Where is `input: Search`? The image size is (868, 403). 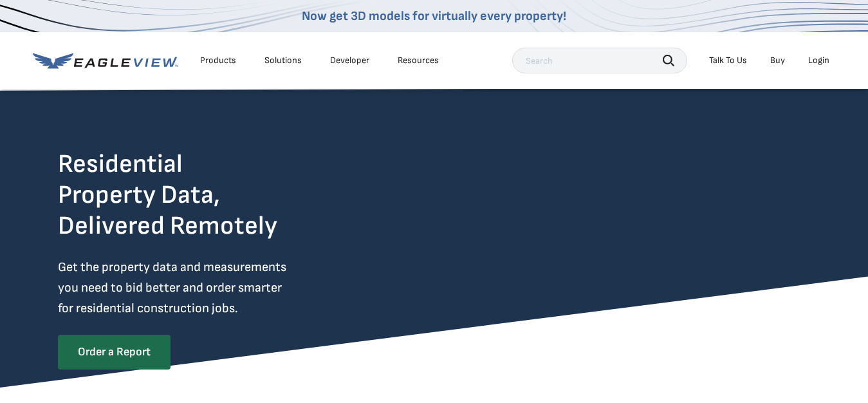
input: Search is located at coordinates (600, 60).